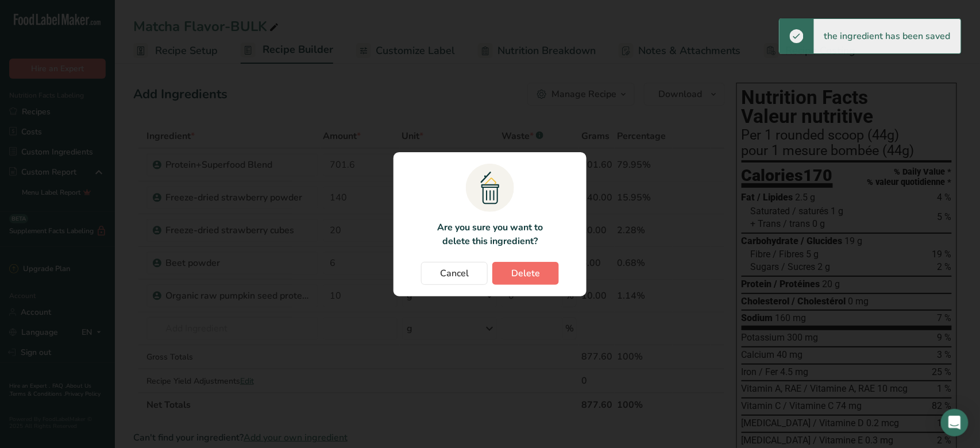  I want to click on div: Open Intercom Messenger, so click(955, 422).